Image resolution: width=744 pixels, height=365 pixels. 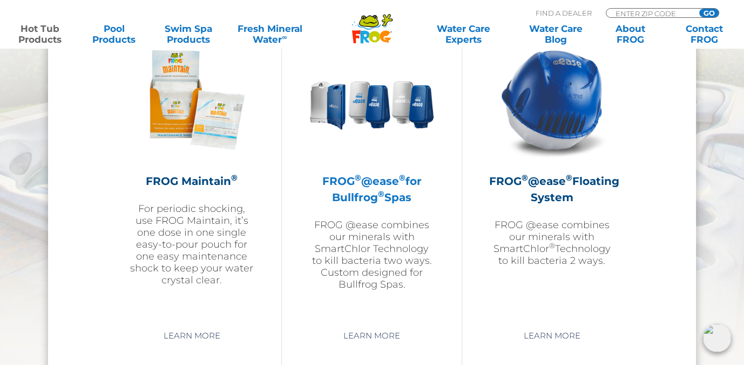 I want to click on input: GO, so click(x=709, y=13).